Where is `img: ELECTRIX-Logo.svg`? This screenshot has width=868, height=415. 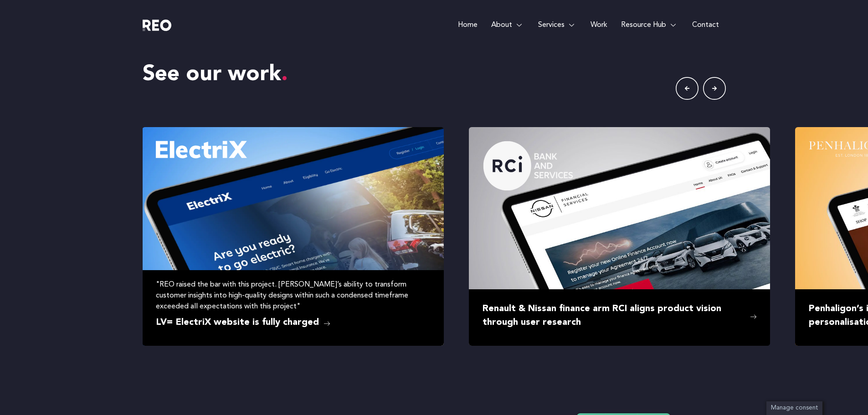 img: ELECTRIX-Logo.svg is located at coordinates (201, 149).